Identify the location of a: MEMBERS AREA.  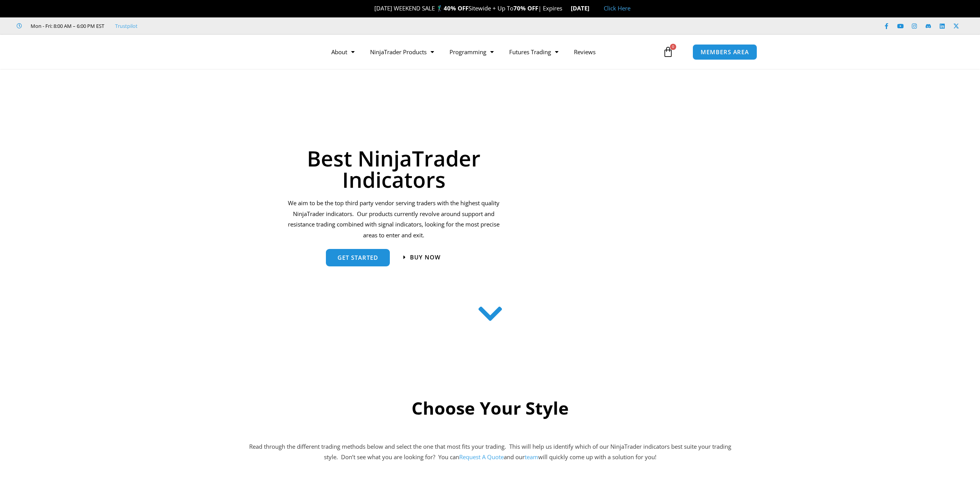
(724, 52).